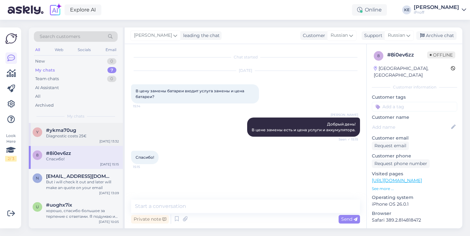 This screenshot has height=236, width=470. I want to click on img: explore-ai, so click(55, 10).